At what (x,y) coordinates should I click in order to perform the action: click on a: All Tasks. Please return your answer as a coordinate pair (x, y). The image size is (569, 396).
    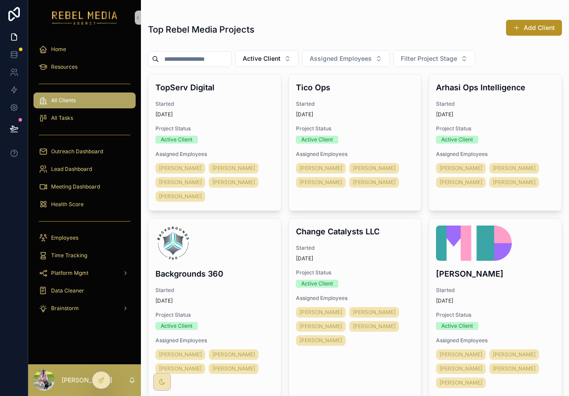
    Looking at the image, I should click on (85, 118).